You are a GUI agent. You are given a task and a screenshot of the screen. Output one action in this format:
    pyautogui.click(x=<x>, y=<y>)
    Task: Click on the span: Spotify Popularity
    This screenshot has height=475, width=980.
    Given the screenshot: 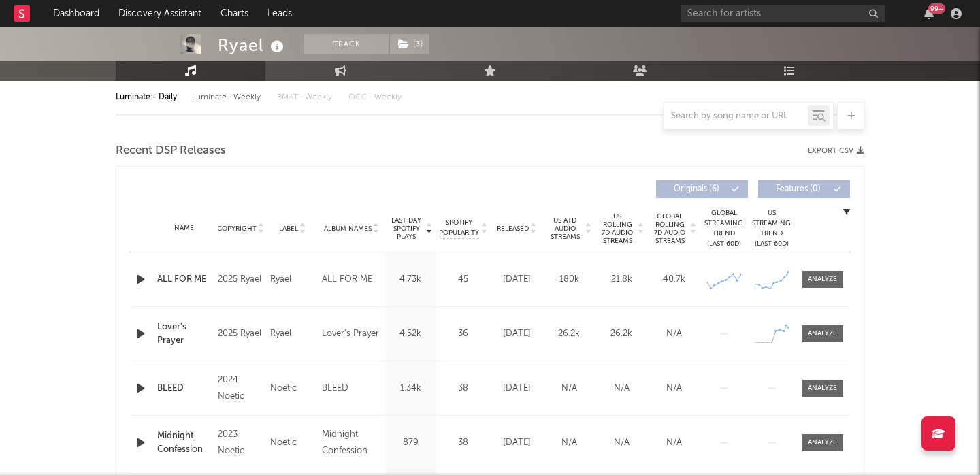 What is the action you would take?
    pyautogui.click(x=458, y=228)
    